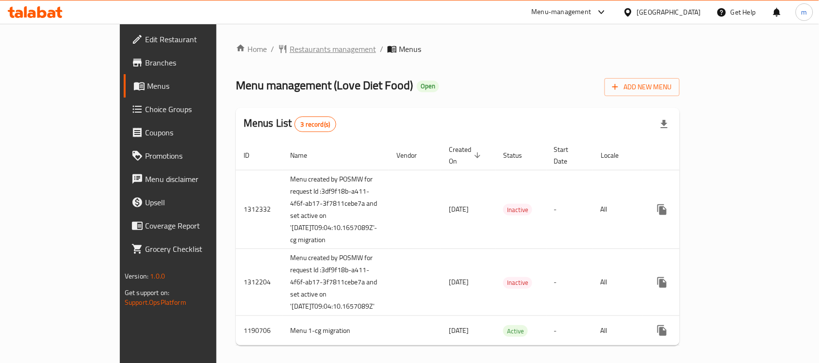 This screenshot has height=363, width=819. I want to click on span: Choice Groups, so click(197, 109).